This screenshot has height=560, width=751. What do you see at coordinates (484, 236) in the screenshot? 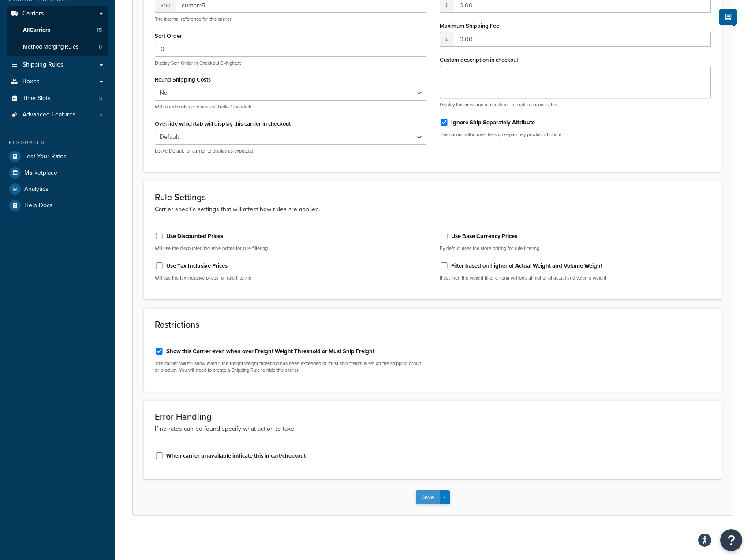
I see `label: Use Base Currency Prices` at bounding box center [484, 236].